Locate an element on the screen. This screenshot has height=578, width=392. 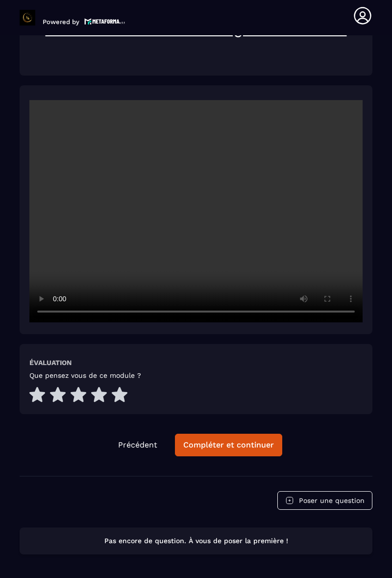
img: logo is located at coordinates (105, 21).